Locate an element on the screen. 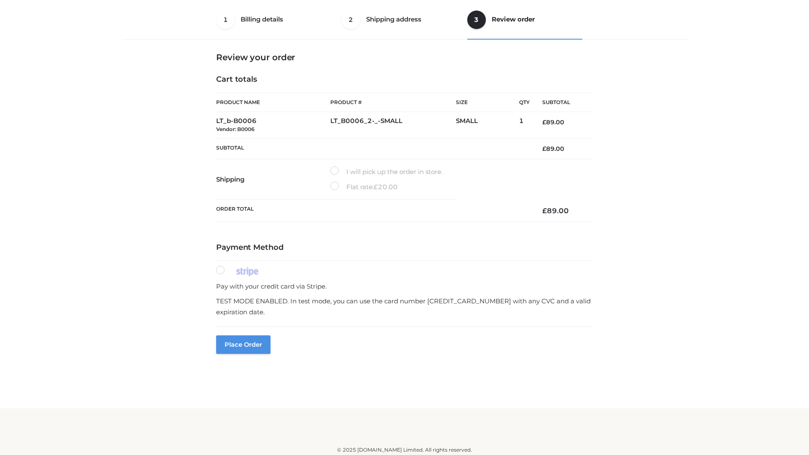 Image resolution: width=809 pixels, height=455 pixels. td: SMALL is located at coordinates (487, 125).